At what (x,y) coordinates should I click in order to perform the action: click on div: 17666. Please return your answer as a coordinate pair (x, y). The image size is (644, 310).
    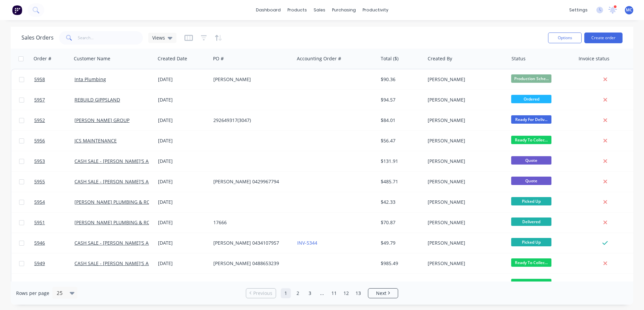
    Looking at the image, I should click on (251, 223).